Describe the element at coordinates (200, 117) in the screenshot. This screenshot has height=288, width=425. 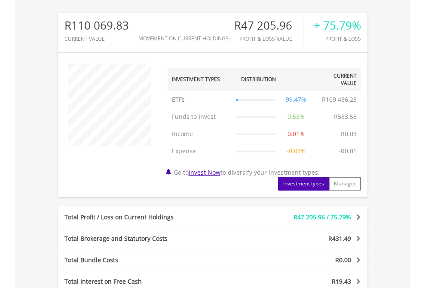
I see `td: Funds to Invest` at that location.